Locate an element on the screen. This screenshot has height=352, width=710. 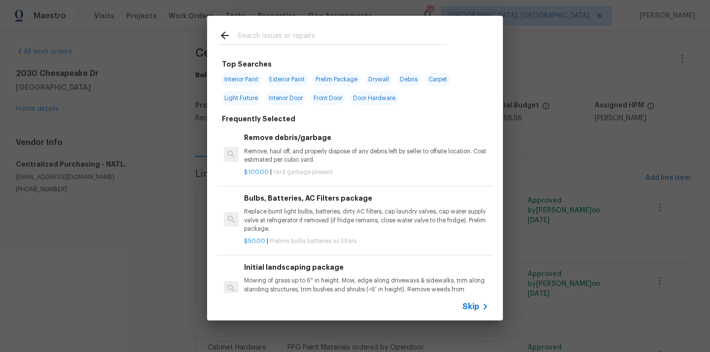
h6: Top Searches is located at coordinates (246, 64).